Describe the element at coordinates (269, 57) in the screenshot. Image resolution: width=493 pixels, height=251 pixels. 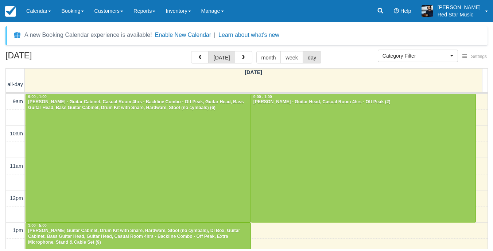
I see `button: month` at that location.